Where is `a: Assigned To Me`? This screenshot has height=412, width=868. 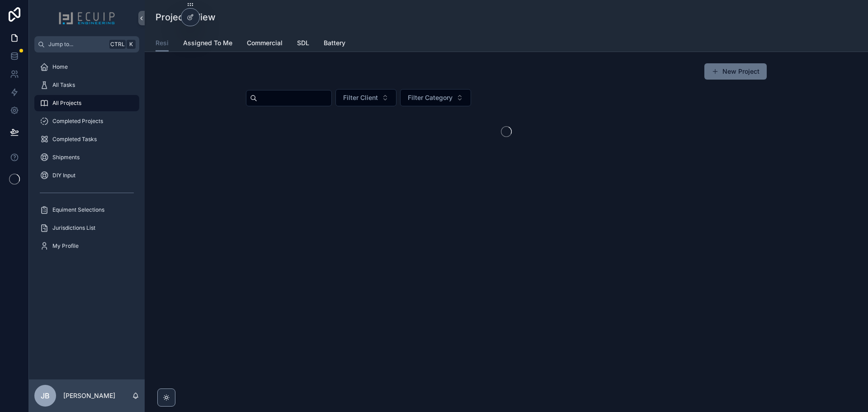
a: Assigned To Me is located at coordinates (208, 44).